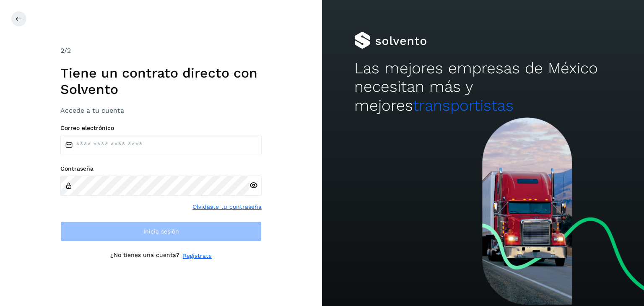 This screenshot has height=306, width=644. I want to click on h1: Tiene un contrato directo con Solvento, so click(161, 81).